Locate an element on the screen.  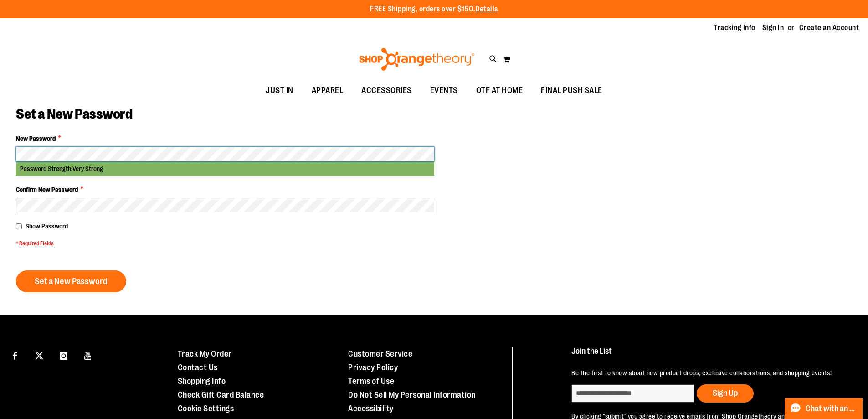
a: Visit our Youtube page is located at coordinates (88, 354).